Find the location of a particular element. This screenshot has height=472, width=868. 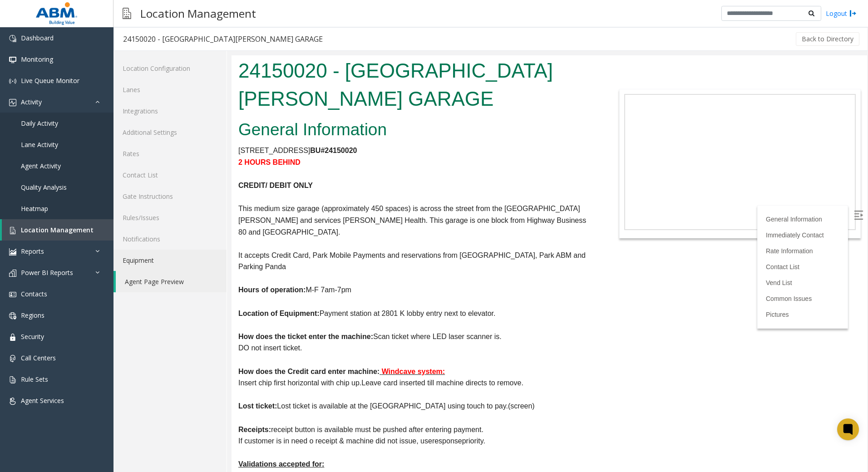

span: Security is located at coordinates (32, 337).